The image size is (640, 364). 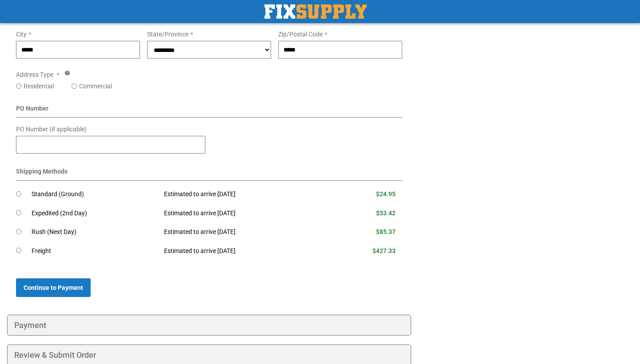 What do you see at coordinates (51, 129) in the screenshot?
I see `span: PO Number (if applicable)` at bounding box center [51, 129].